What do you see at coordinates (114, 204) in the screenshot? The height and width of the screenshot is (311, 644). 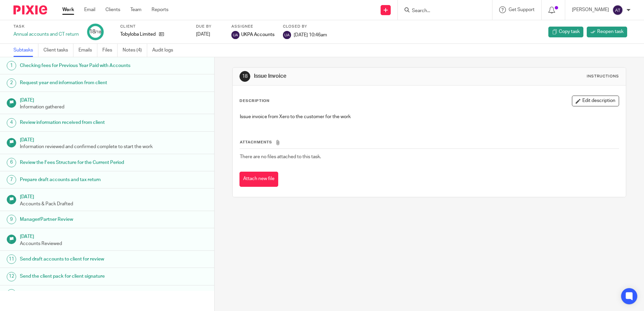 I see `p: Accounts & Pack Drafted` at bounding box center [114, 204].